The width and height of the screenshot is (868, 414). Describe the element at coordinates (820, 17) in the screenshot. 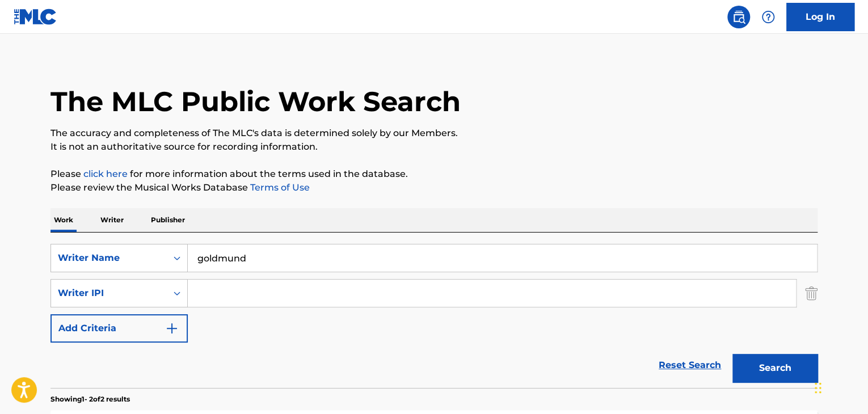

I see `a: Log In` at that location.